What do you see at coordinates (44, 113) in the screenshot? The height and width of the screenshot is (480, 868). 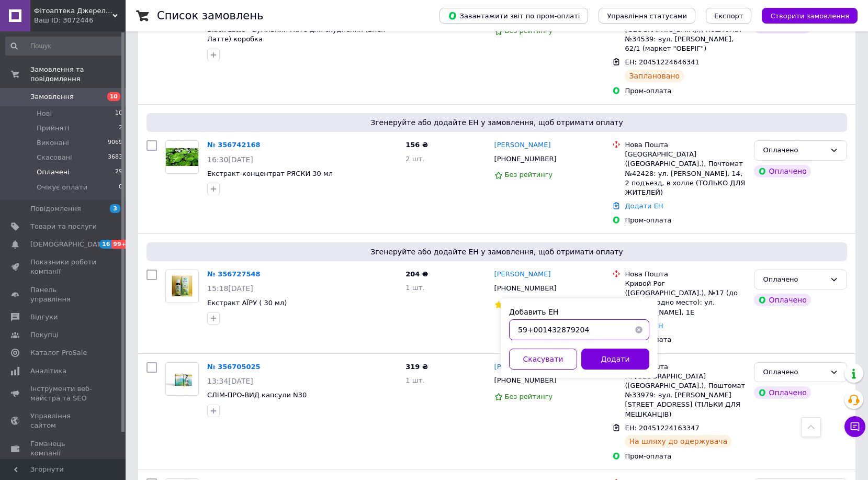 I see `span: Нові` at bounding box center [44, 113].